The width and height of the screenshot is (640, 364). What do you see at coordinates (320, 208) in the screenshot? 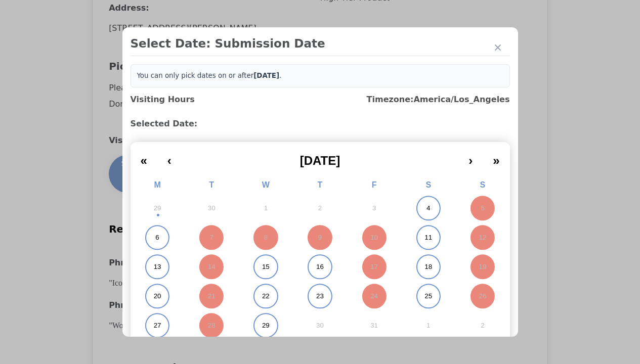
I see `button: October 2, 2025` at bounding box center [320, 208].